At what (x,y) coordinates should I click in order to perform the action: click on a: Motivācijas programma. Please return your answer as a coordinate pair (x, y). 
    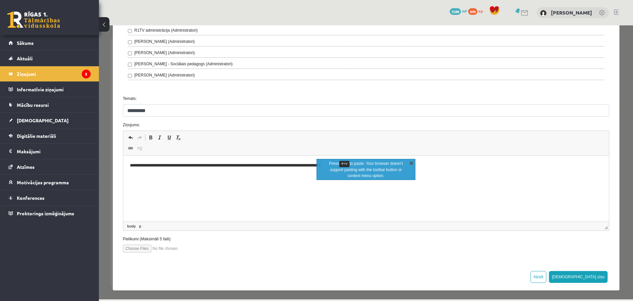
    Looking at the image, I should click on (49, 182).